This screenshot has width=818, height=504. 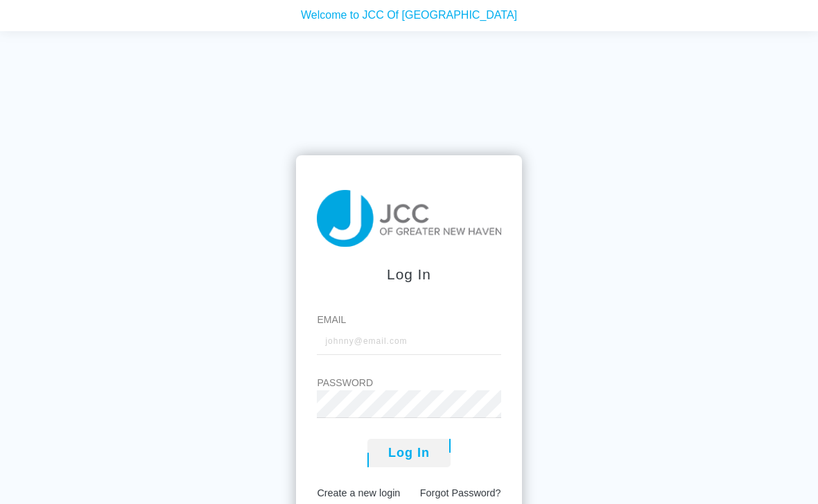 What do you see at coordinates (408, 274) in the screenshot?
I see `div: Log In` at bounding box center [408, 274].